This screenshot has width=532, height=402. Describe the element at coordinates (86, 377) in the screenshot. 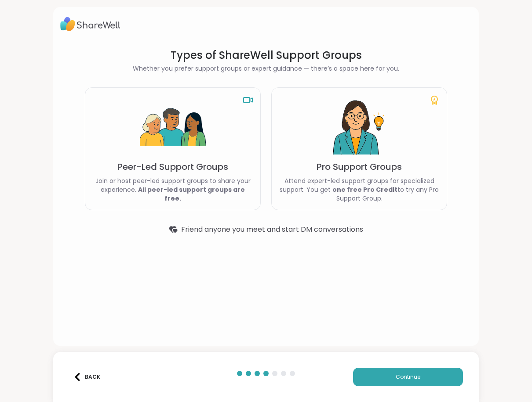

I see `div: Back` at that location.